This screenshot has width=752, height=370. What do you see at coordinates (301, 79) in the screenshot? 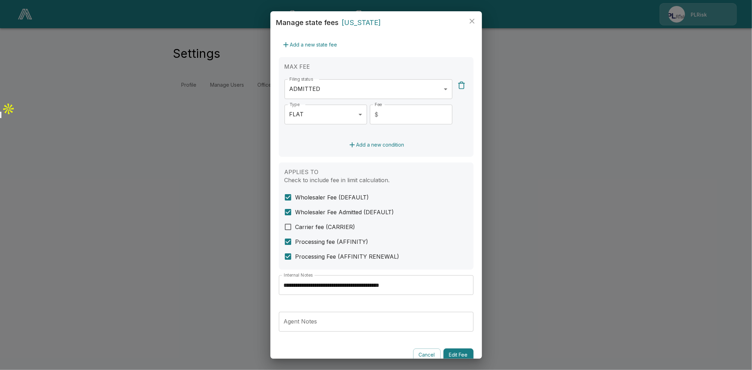
I see `label: Filing status` at bounding box center [301, 79].